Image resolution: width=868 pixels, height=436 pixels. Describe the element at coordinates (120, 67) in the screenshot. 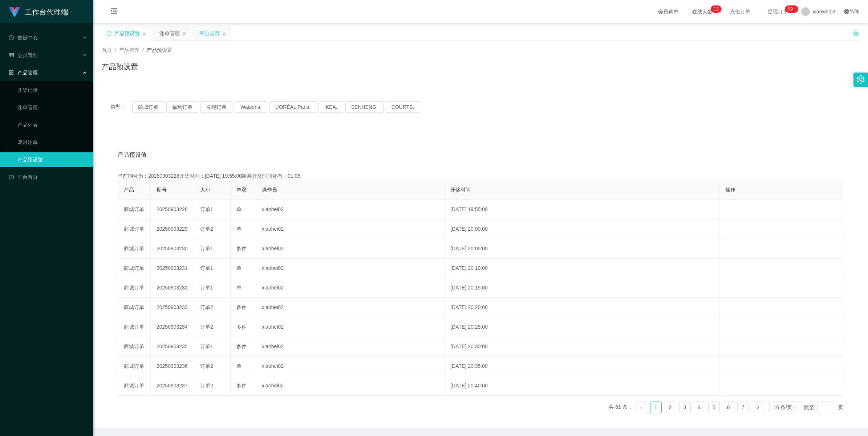

I see `h1: 产品预设置` at that location.